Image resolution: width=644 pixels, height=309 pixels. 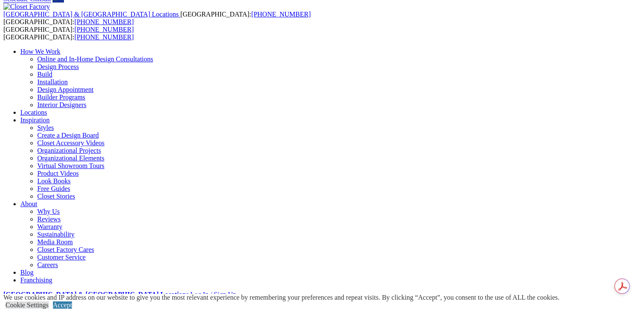 I want to click on a: Builder Programs, so click(x=61, y=97).